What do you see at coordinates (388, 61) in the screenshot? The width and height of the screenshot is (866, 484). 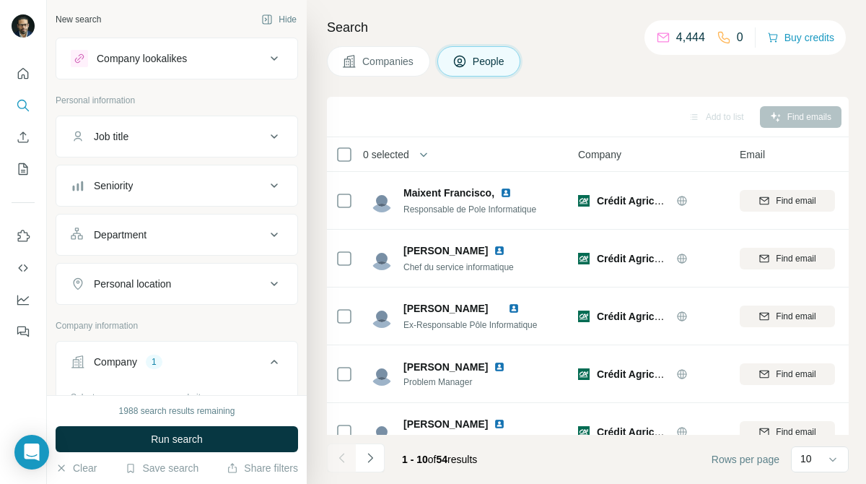 I see `span: Companies` at bounding box center [388, 61].